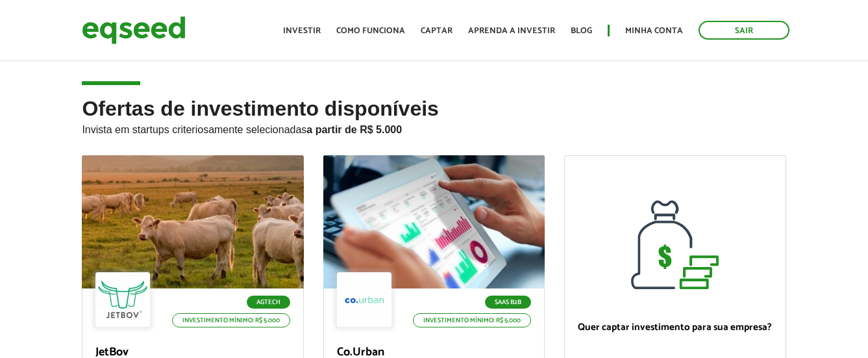 The width and height of the screenshot is (868, 358). Describe the element at coordinates (269, 302) in the screenshot. I see `p: Agtech` at that location.